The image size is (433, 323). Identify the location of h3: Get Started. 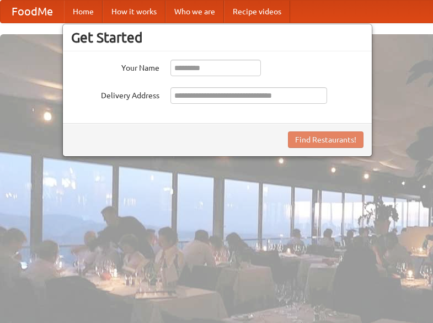
(218, 38).